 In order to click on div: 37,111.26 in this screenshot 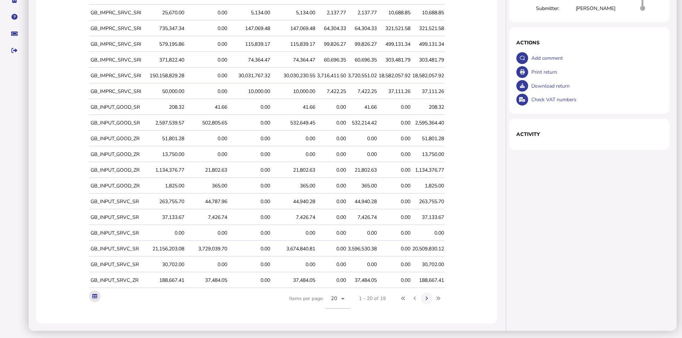, I will do `click(428, 91)`.